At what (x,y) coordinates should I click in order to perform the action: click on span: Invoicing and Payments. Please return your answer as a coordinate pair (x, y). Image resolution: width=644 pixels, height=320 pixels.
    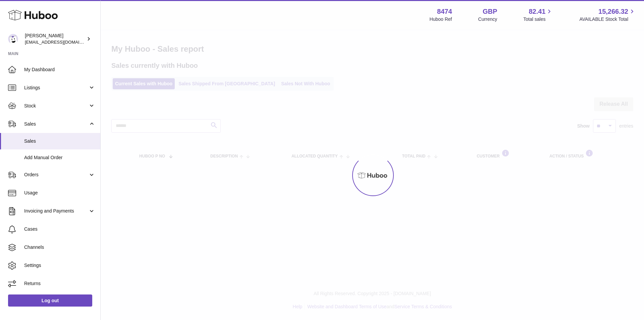
    Looking at the image, I should click on (56, 211).